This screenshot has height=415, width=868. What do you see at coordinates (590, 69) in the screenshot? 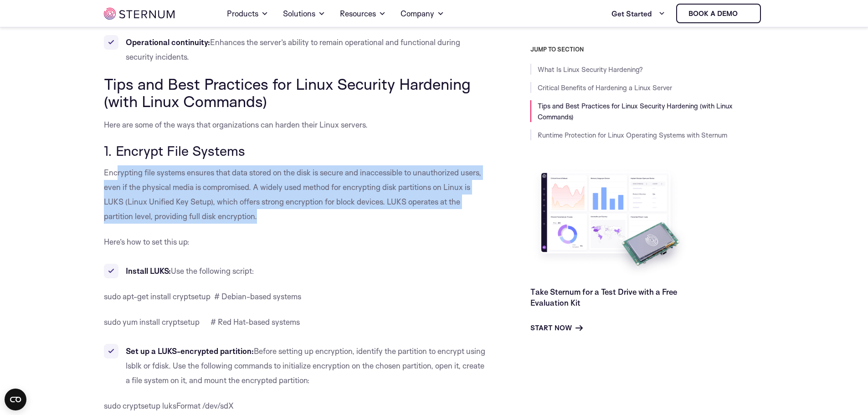
I see `a: What Is Linux Security Hardening?` at bounding box center [590, 69].